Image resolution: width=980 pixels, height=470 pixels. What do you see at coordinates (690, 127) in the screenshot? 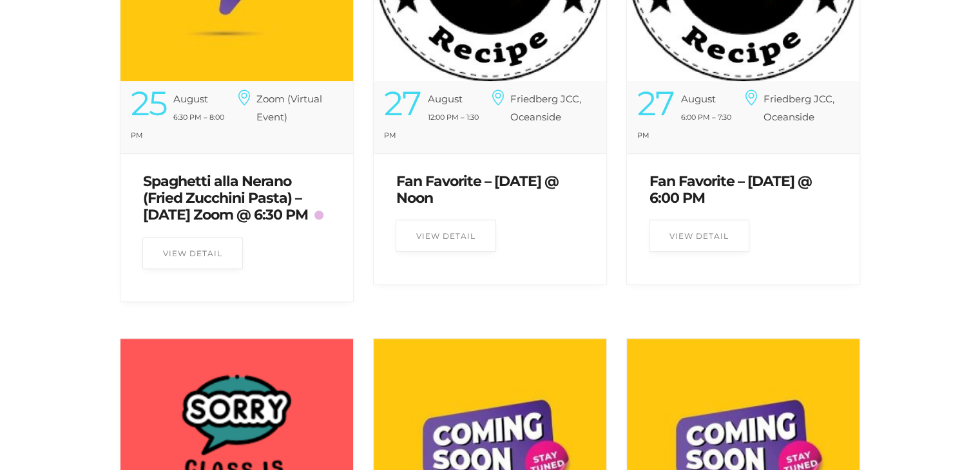
I see `div: 6:00 PM – 7:30 PM` at bounding box center [690, 127].